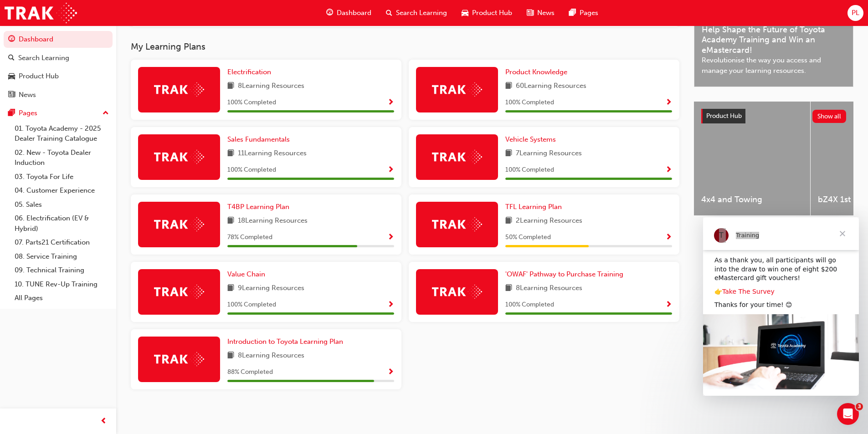  What do you see at coordinates (78, 88) in the screenshot?
I see `div: Thanks for your time! 😊` at bounding box center [78, 88].